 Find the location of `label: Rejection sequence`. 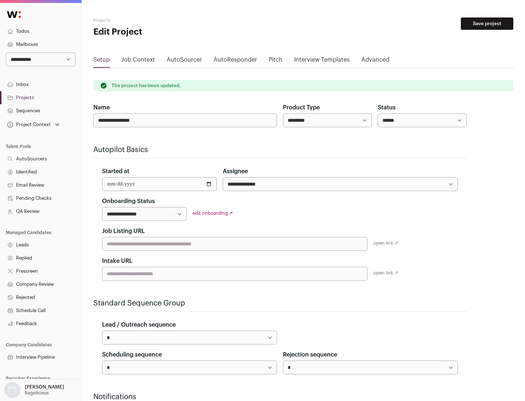

label: Rejection sequence is located at coordinates (310, 355).